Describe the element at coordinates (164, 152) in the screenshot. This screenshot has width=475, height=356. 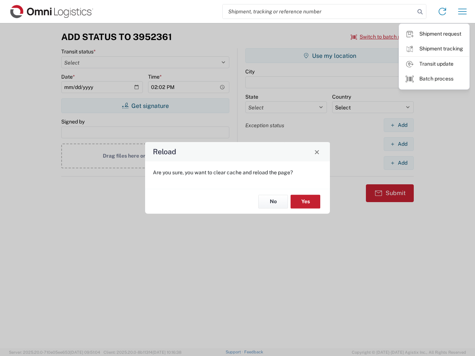
I see `h4: Reload` at that location.